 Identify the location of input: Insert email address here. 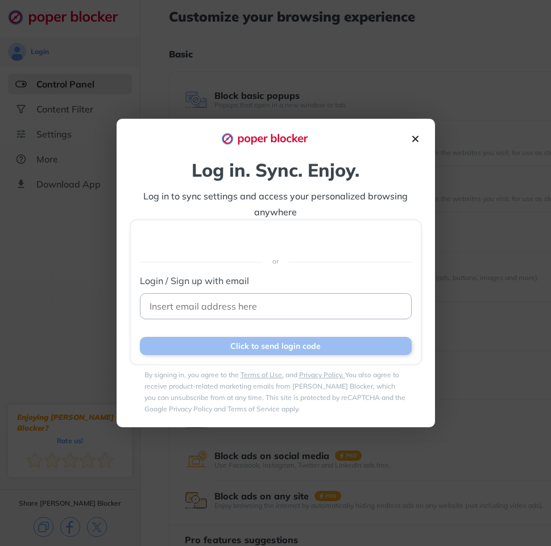
(276, 306).